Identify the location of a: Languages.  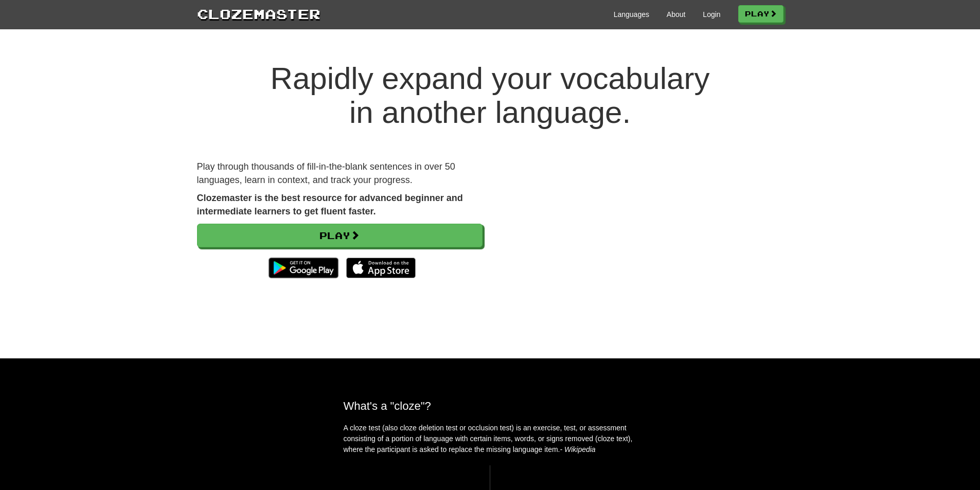
(631, 14).